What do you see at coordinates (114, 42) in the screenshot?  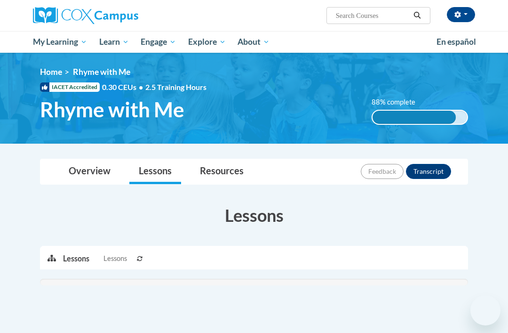 I see `span: Learn` at bounding box center [114, 42].